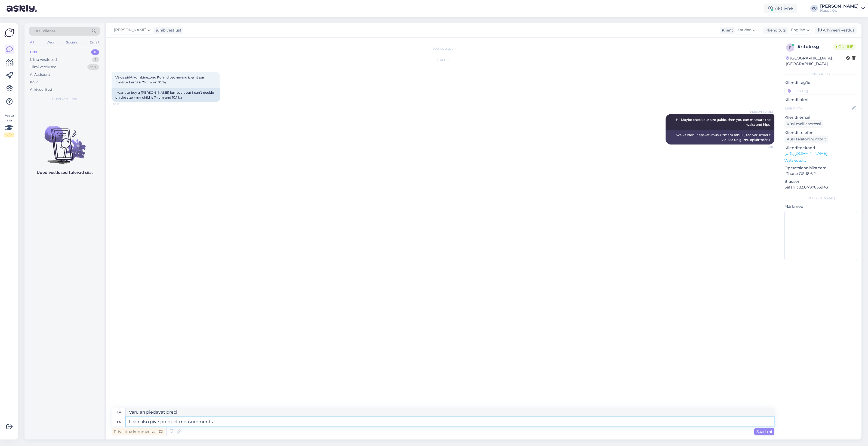 Image resolution: width=868 pixels, height=446 pixels. I want to click on p: Klienditeekond, so click(821, 148).